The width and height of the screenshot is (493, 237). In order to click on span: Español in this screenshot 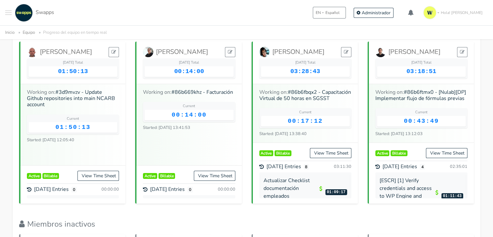, I will do `click(333, 13)`.